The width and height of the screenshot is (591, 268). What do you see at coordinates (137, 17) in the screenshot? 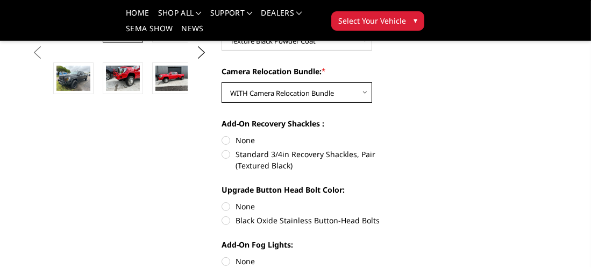
I see `a: Home` at bounding box center [137, 17].